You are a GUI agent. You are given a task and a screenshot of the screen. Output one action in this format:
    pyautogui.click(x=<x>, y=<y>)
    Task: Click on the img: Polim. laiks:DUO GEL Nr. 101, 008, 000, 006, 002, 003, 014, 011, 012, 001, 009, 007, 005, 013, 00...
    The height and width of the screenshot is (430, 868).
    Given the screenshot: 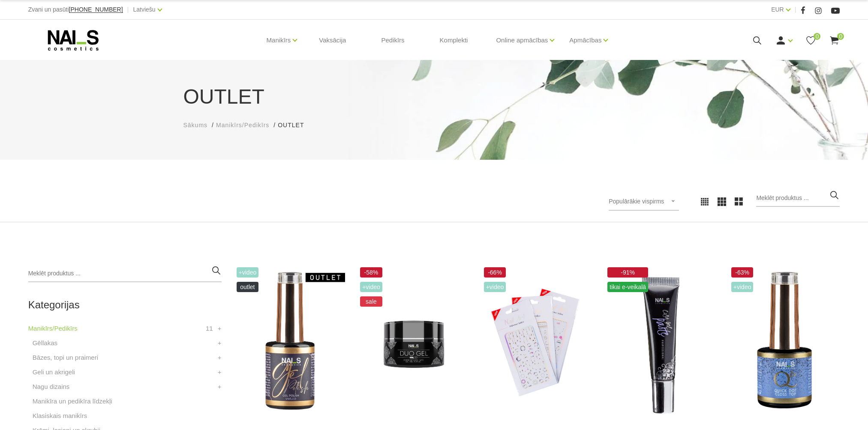 What is the action you would take?
    pyautogui.click(x=413, y=341)
    